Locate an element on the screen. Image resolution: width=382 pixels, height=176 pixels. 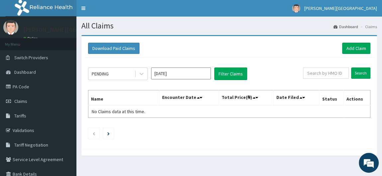
a: Online is located at coordinates (31, 38).